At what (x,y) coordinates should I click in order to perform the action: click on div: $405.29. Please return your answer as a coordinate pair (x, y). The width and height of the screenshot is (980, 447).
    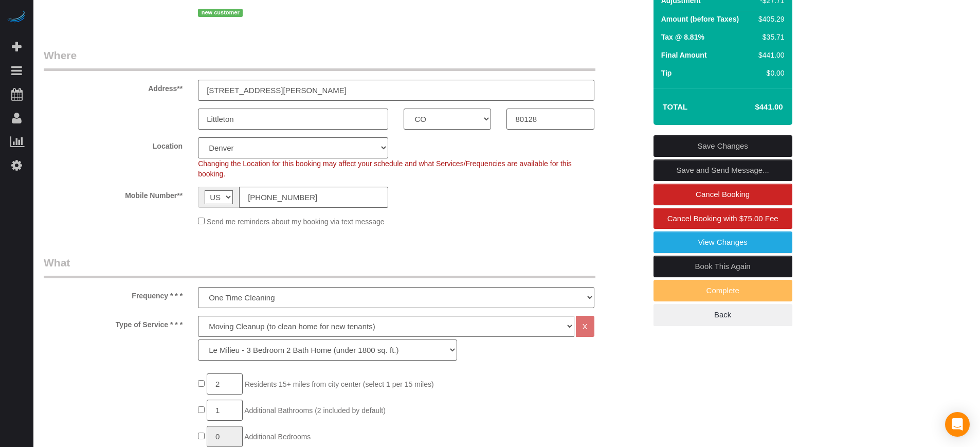
    Looking at the image, I should click on (769, 19).